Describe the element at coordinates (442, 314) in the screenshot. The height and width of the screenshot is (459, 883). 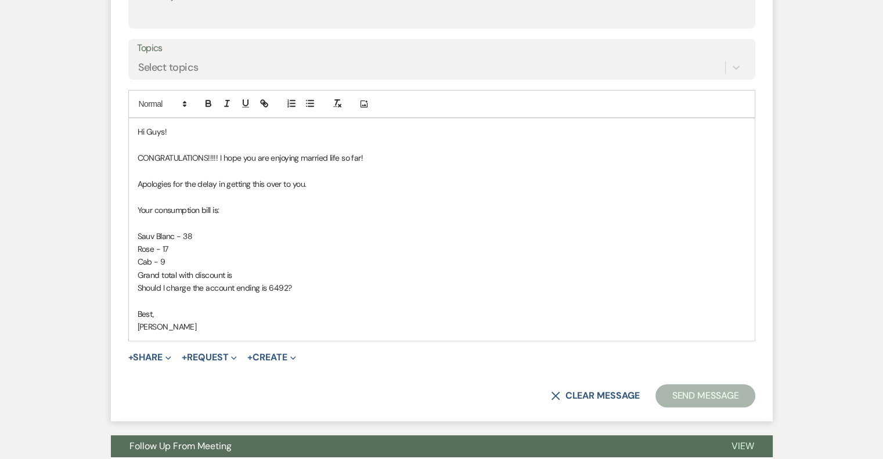
I see `p: Best,` at that location.